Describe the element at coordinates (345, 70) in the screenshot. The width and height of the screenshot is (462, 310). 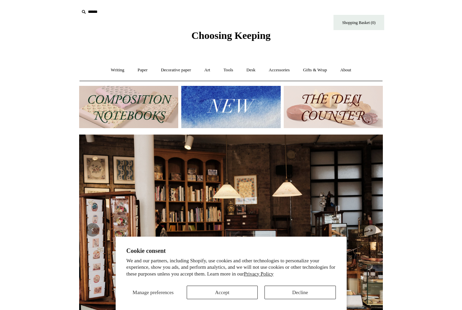
I see `a: About` at that location.